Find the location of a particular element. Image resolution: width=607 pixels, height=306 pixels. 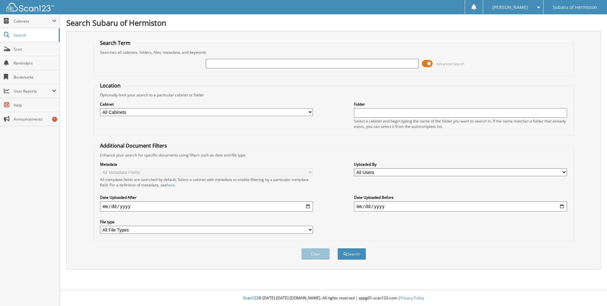

span: Scan123 is located at coordinates (251, 297).